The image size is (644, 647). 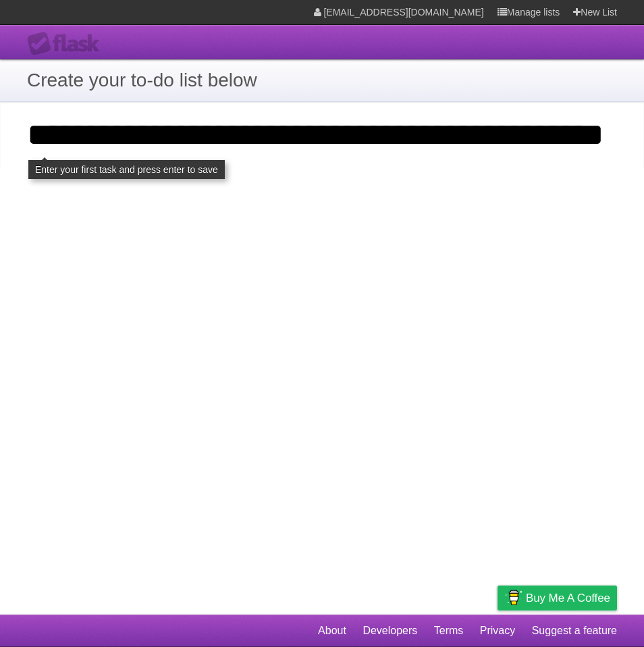 What do you see at coordinates (332, 631) in the screenshot?
I see `a: About` at bounding box center [332, 631].